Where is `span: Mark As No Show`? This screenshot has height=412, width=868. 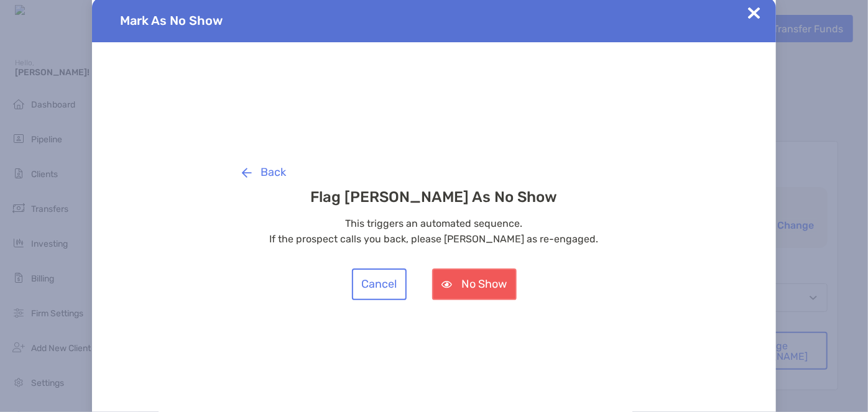 span: Mark As No Show is located at coordinates (171, 21).